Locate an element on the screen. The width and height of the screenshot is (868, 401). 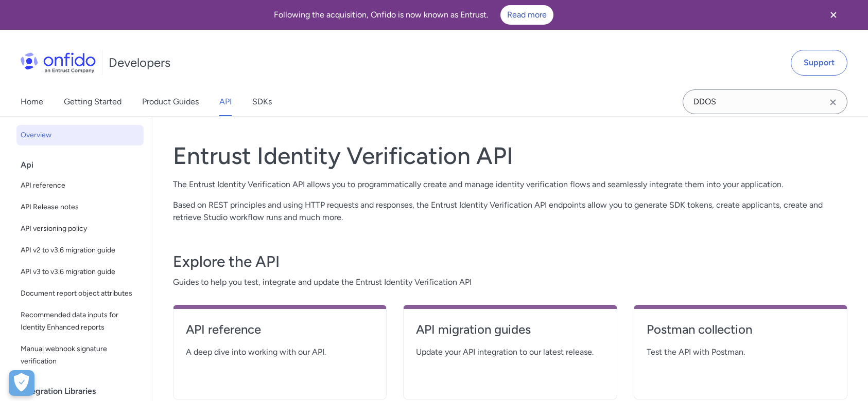
span: Update your API integration to our latest release. is located at coordinates (510, 352).